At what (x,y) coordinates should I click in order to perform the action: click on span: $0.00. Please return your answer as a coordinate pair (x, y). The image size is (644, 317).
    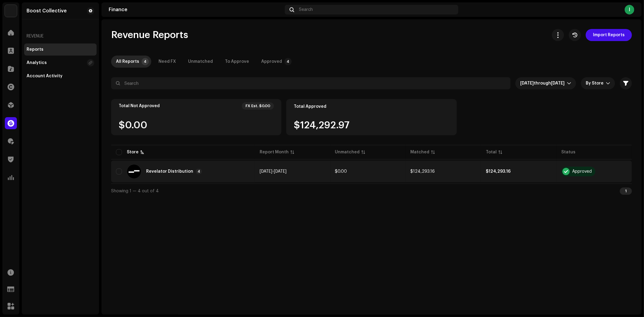
    Looking at the image, I should click on (341, 172).